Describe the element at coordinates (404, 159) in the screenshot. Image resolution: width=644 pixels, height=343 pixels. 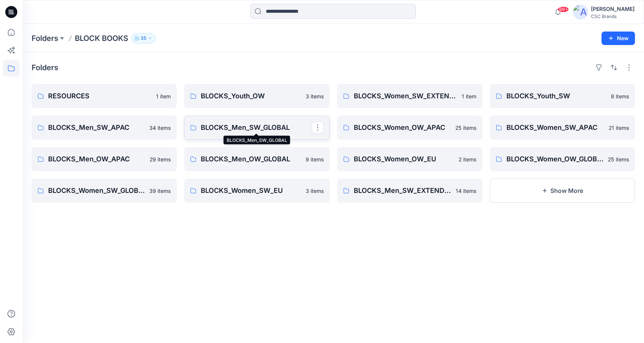
I see `p: BLOCKS_Women_OW_EU` at that location.